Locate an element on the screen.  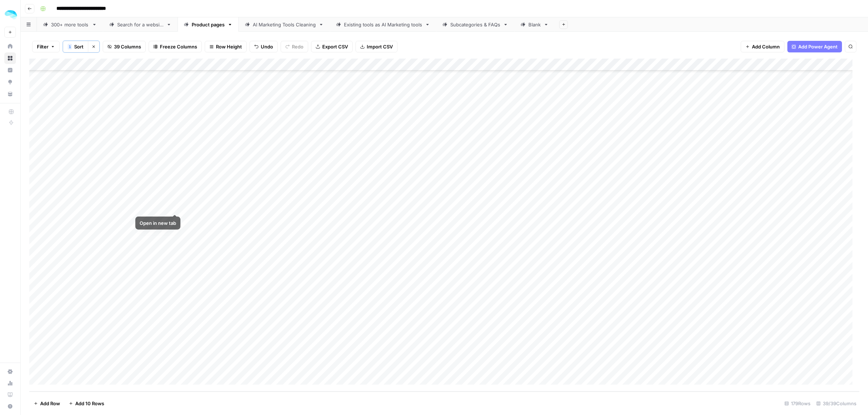
button: Row Height is located at coordinates (225, 47).